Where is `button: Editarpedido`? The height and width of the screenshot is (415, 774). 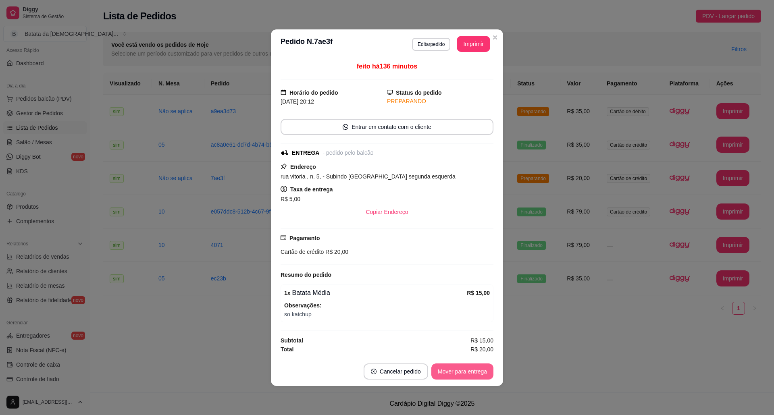
button: Editarpedido is located at coordinates (431, 44).